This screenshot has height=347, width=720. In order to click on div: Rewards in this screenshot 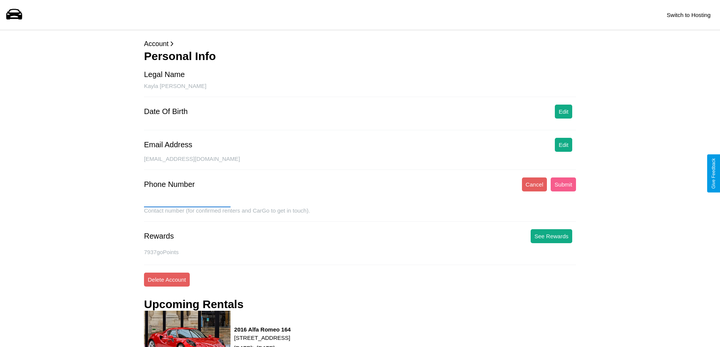, I will do `click(159, 236)`.